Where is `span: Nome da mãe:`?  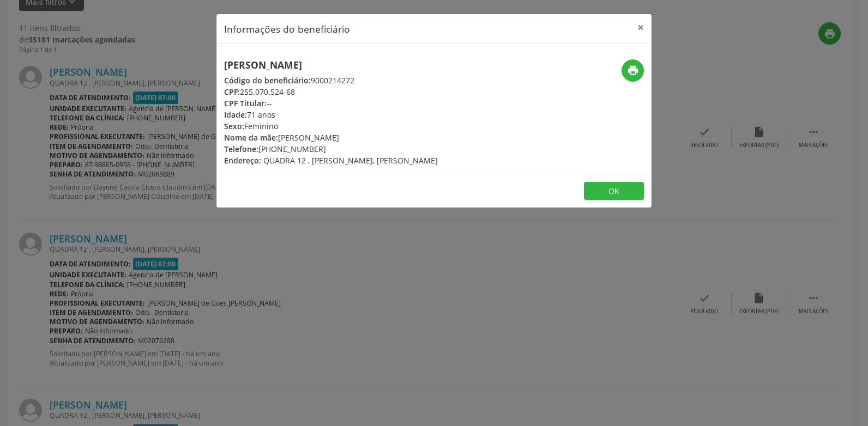
span: Nome da mãe: is located at coordinates (251, 137).